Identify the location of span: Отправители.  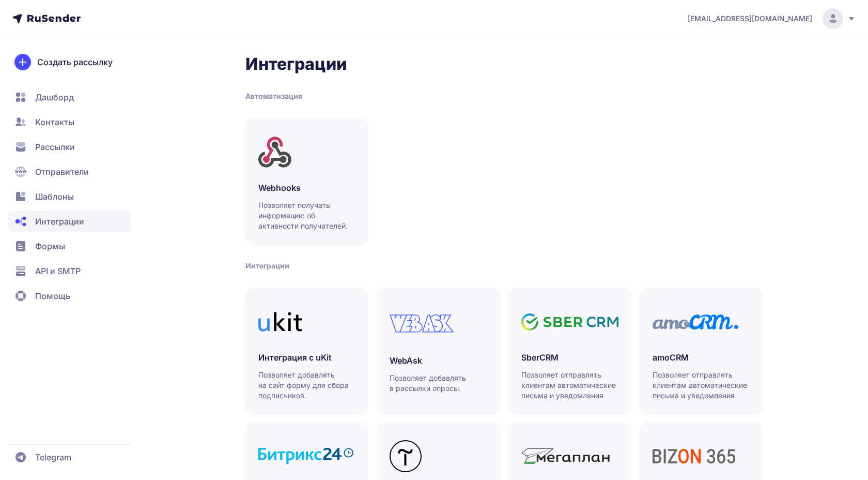
(62, 171).